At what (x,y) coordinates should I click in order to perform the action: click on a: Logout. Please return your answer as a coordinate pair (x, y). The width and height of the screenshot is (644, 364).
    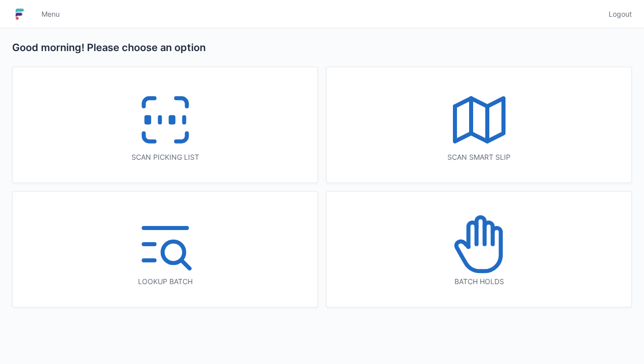
    Looking at the image, I should click on (617, 14).